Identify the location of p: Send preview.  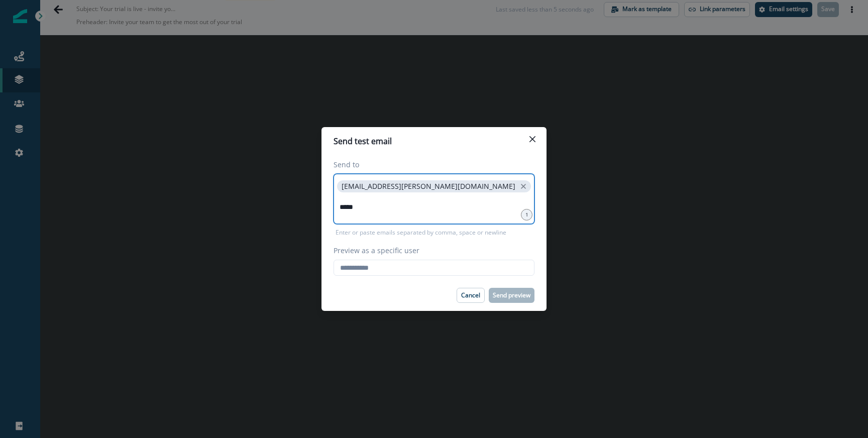
(511, 295).